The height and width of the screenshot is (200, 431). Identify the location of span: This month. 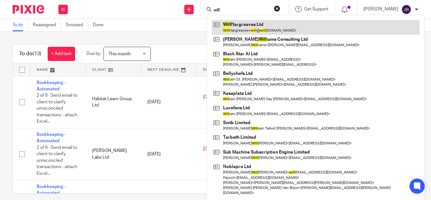
(120, 54).